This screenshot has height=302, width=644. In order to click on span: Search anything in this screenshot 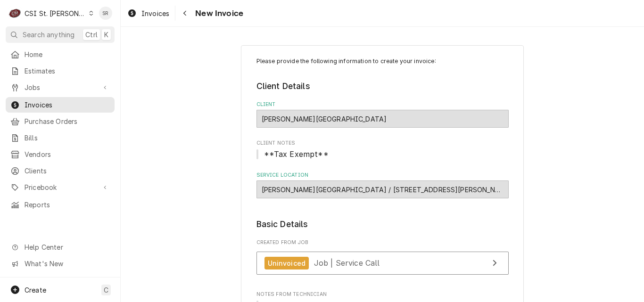, I will do `click(48, 34)`.